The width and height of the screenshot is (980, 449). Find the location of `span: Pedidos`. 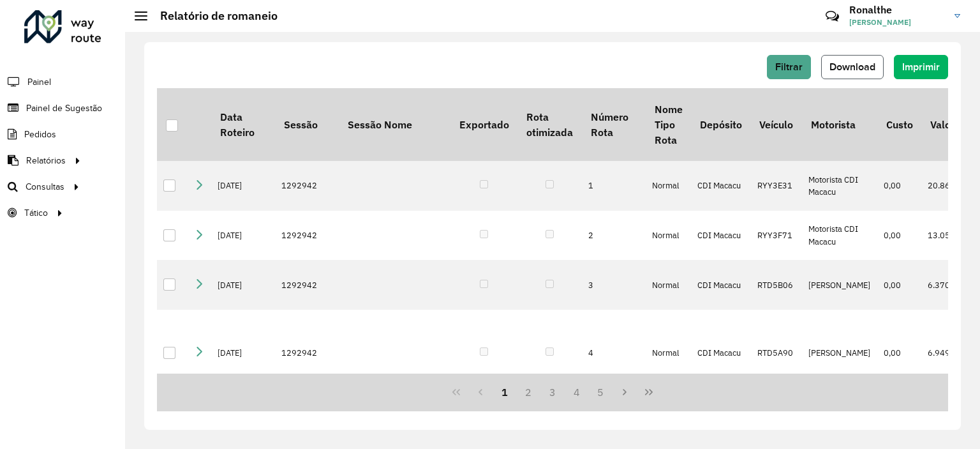

span: Pedidos is located at coordinates (40, 134).